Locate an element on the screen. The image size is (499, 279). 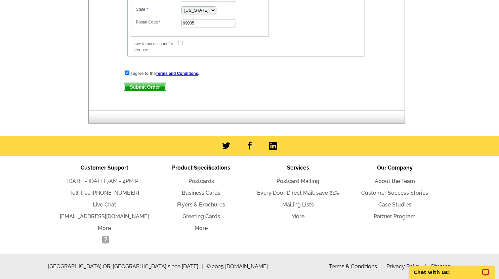
a: Mailing Lists is located at coordinates (298, 205).